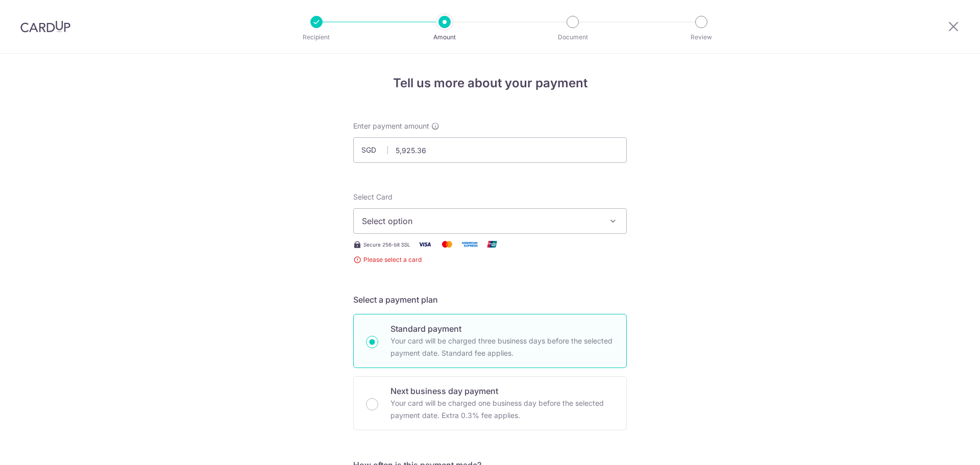 The image size is (980, 465). What do you see at coordinates (46, 27) in the screenshot?
I see `img: CardUp` at bounding box center [46, 27].